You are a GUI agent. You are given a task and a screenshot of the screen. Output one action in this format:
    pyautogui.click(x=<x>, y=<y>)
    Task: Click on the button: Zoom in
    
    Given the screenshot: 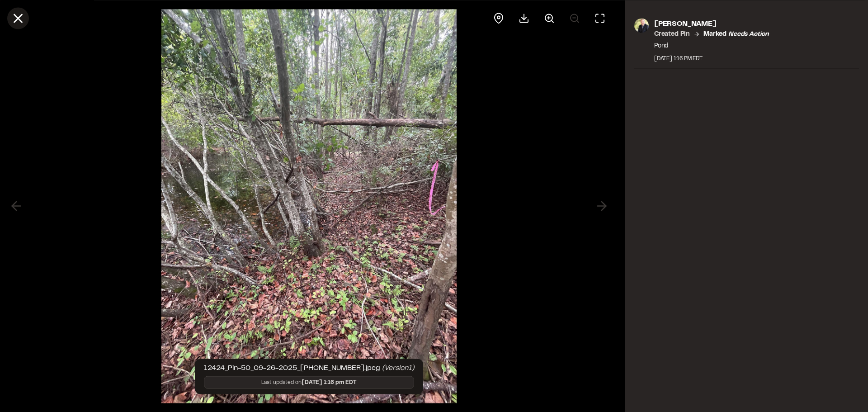 What is the action you would take?
    pyautogui.click(x=549, y=18)
    